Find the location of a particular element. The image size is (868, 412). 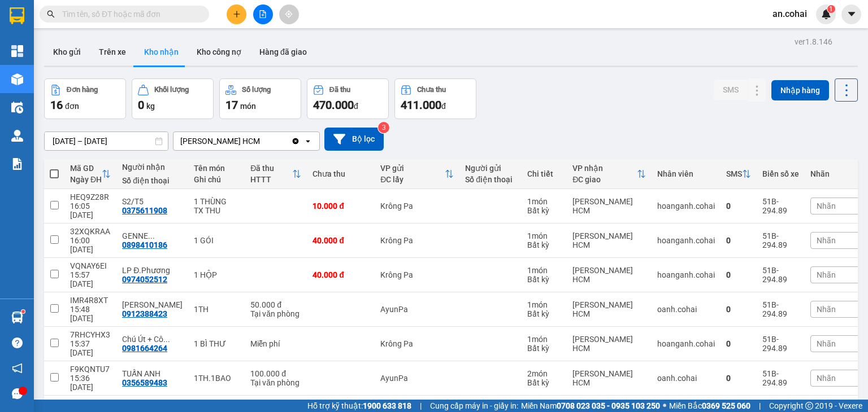

div: ĐC lấy is located at coordinates (412, 179).